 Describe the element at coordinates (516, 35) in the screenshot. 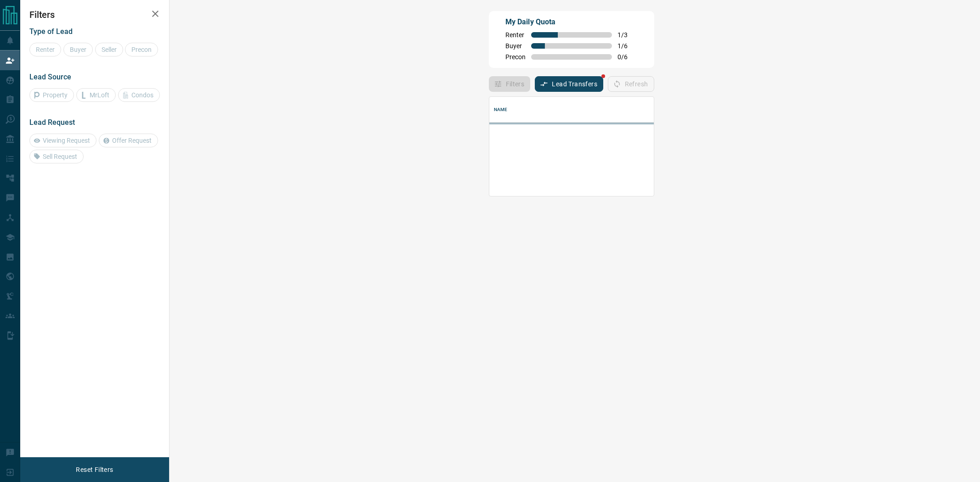

I see `span: Renter` at that location.